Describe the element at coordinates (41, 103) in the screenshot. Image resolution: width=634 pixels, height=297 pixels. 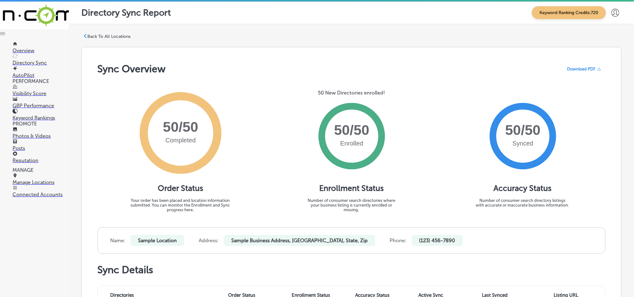
I see `a: GBP Performance` at that location.